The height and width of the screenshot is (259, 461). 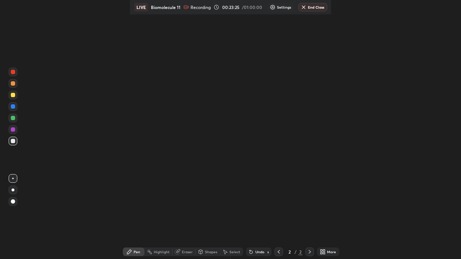 What do you see at coordinates (264, 252) in the screenshot?
I see `div: Slides` at bounding box center [264, 252].